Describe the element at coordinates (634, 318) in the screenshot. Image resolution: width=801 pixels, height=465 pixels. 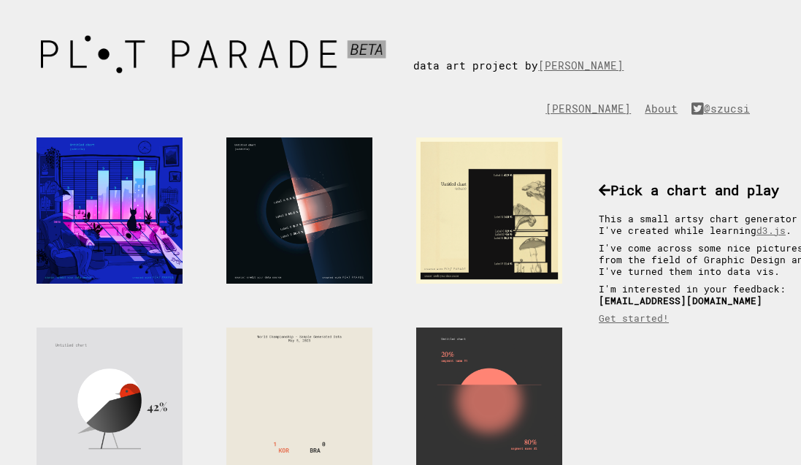
I see `a: Get started!` at that location.